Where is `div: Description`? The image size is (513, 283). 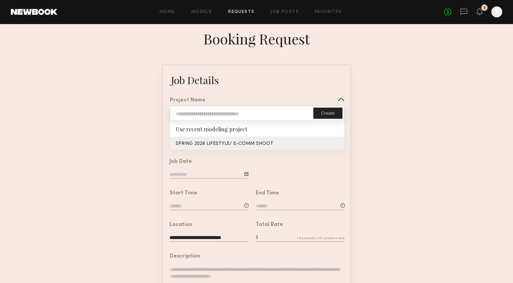
div: Description is located at coordinates (185, 256).